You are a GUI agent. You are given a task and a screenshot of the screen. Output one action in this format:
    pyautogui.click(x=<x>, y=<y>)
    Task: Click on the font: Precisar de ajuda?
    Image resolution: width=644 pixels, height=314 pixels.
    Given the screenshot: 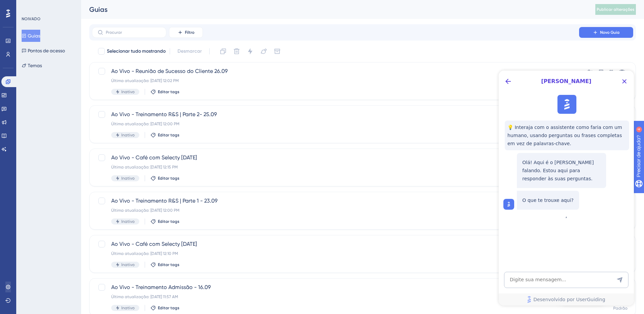 What is the action you would take?
    pyautogui.click(x=37, y=5)
    